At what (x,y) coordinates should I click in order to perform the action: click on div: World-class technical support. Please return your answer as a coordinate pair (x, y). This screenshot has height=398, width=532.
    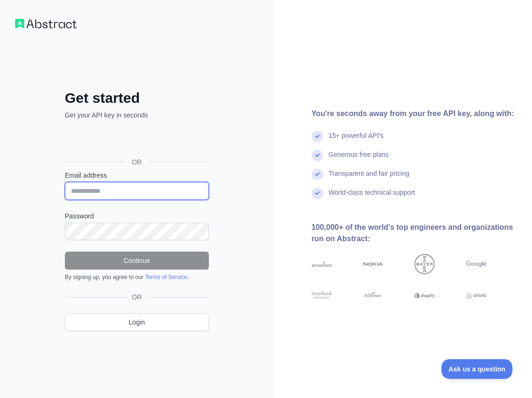
    Looking at the image, I should click on (372, 197).